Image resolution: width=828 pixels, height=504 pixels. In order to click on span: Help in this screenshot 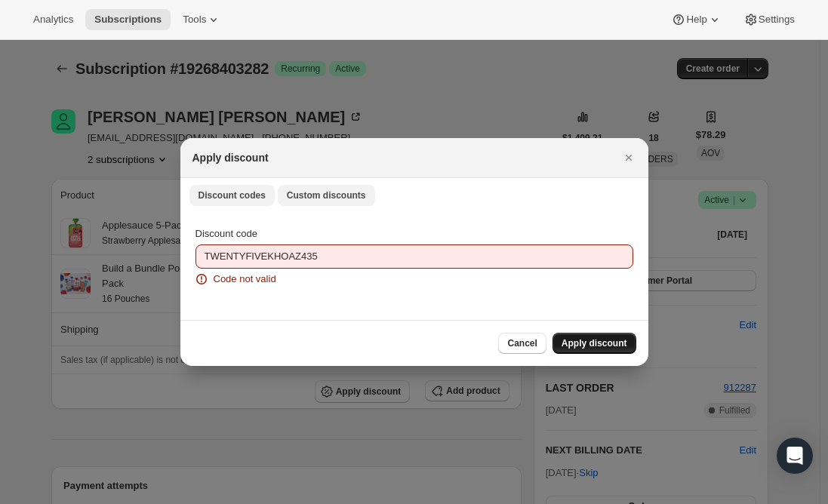, I will do `click(696, 20)`.